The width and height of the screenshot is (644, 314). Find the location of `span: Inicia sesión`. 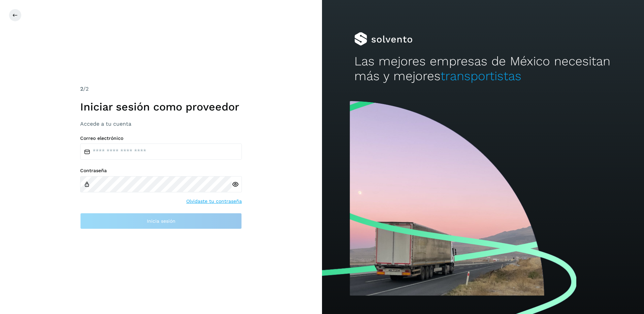

span: Inicia sesión is located at coordinates (161, 221).